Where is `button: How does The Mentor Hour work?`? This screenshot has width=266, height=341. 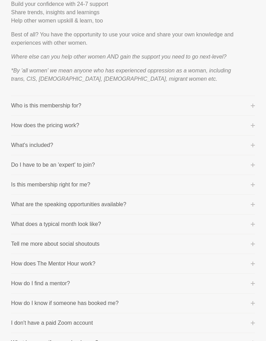
button: How does The Mentor Hour work? is located at coordinates (133, 263).